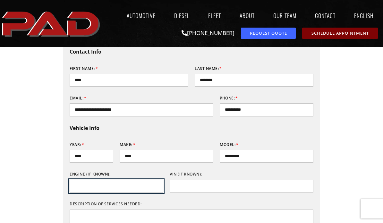 This screenshot has height=223, width=383. I want to click on b: Vehicle Info, so click(84, 128).